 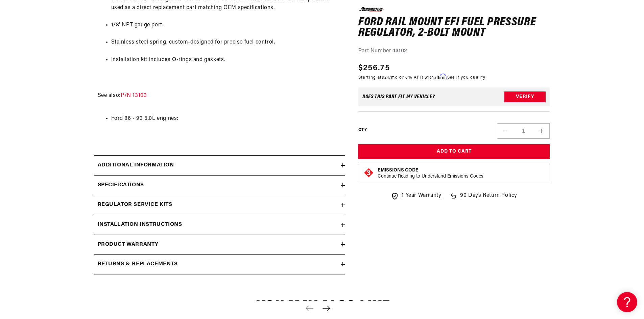 What do you see at coordinates (226, 43) in the screenshot?
I see `li: Stainless steel spring, custom-designed for precise fuel control.` at bounding box center [226, 43].